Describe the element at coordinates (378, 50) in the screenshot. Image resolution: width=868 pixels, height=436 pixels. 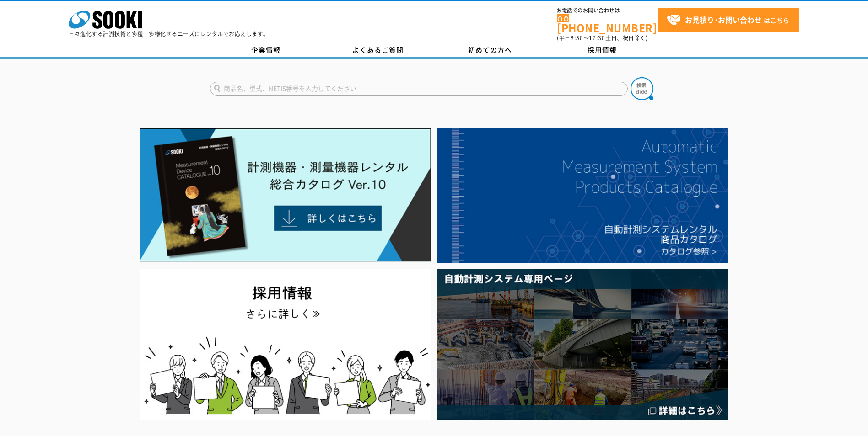
I see `a: よくあるご質問` at that location.